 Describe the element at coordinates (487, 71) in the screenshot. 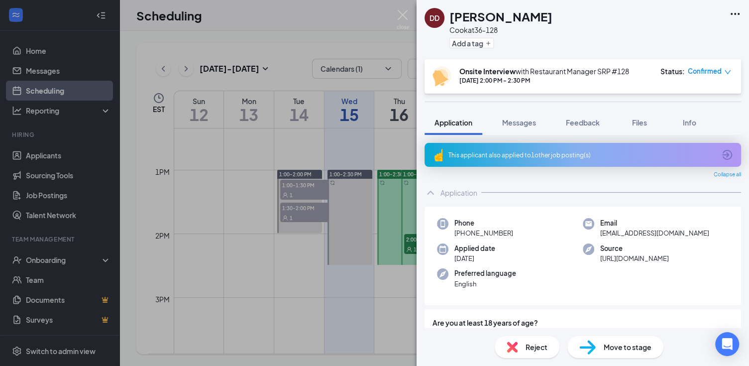

I see `b: Onsite Interview` at that location.